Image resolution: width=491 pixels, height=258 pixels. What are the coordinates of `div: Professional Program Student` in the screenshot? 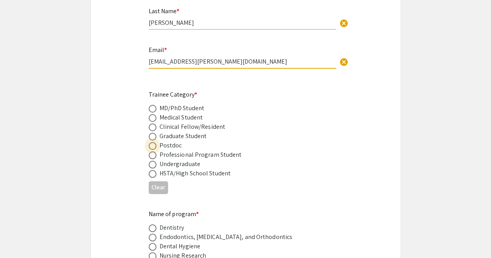 It's located at (200, 155).